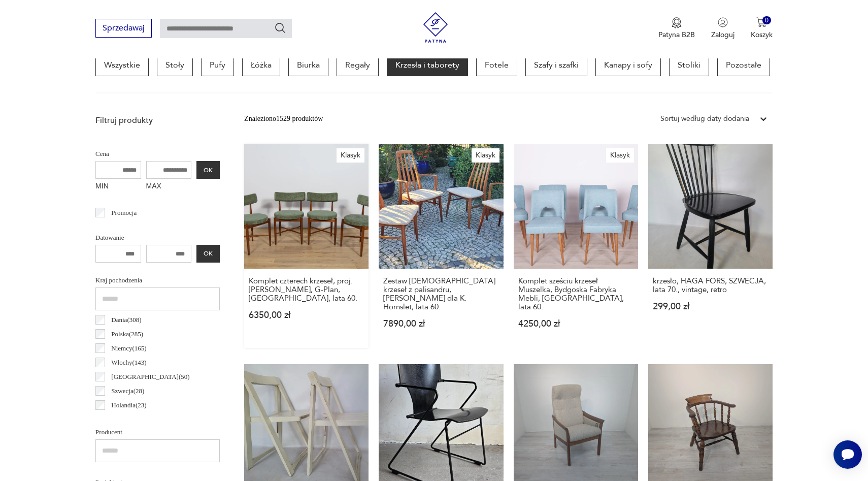  Describe the element at coordinates (677, 35) in the screenshot. I see `p: Patyna B2B` at that location.